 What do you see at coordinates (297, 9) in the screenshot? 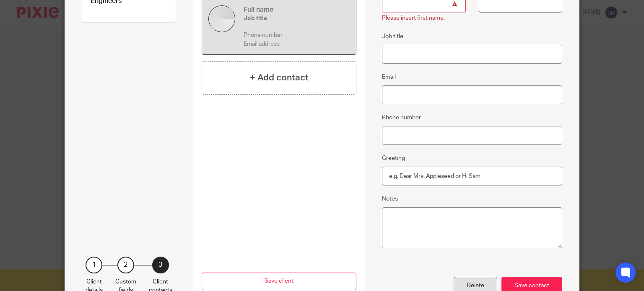
I see `h4: Full name` at bounding box center [297, 9].